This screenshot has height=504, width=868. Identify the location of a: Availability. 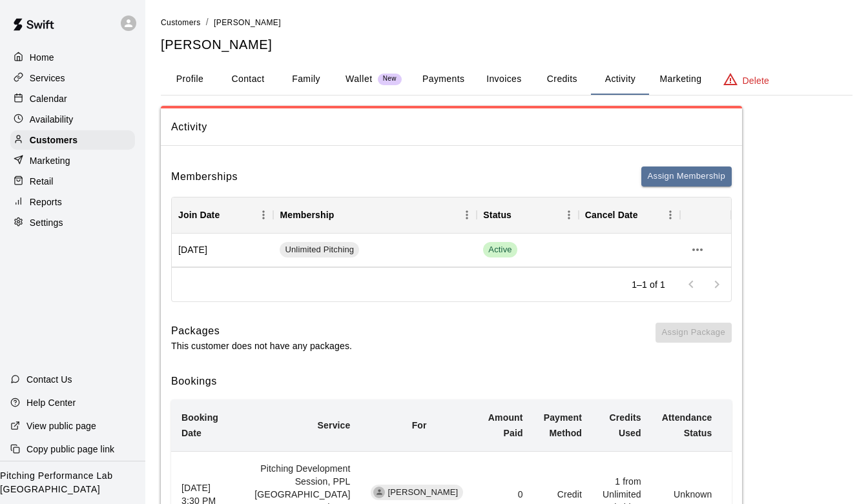
(72, 119).